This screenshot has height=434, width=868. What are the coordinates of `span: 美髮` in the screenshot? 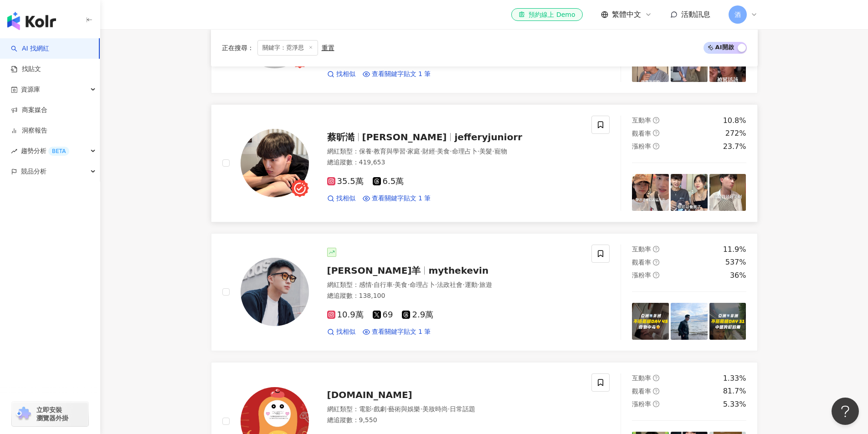 It's located at (485, 151).